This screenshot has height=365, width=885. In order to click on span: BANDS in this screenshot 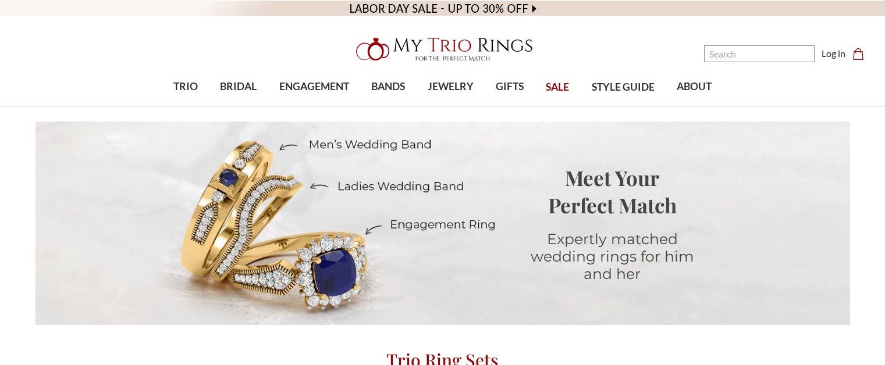, I will do `click(388, 87)`.